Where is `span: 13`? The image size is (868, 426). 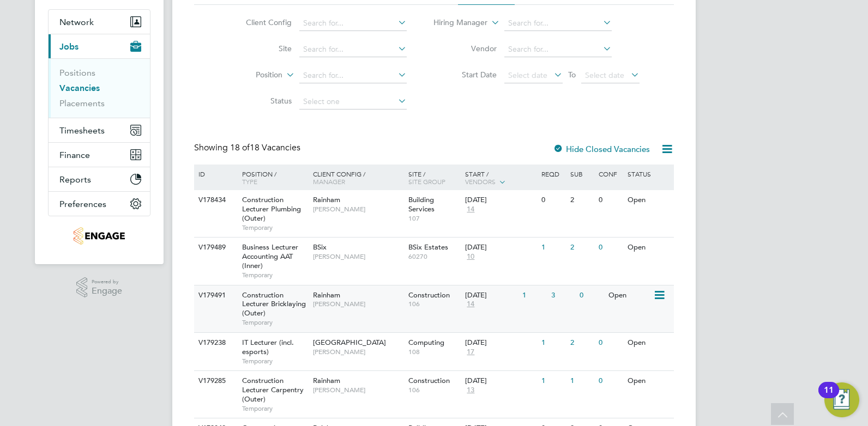
span: 13 is located at coordinates (471, 391).